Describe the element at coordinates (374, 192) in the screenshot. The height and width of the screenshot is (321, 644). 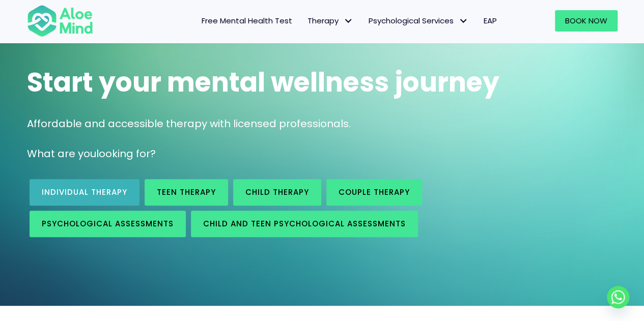
I see `span: Couple therapy` at that location.